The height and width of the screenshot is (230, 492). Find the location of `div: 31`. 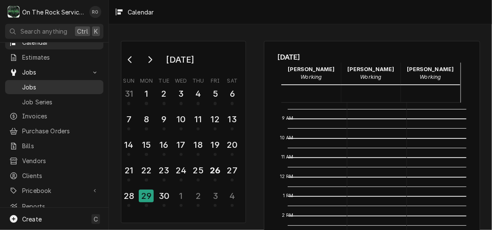

div: 31 is located at coordinates (129, 94).